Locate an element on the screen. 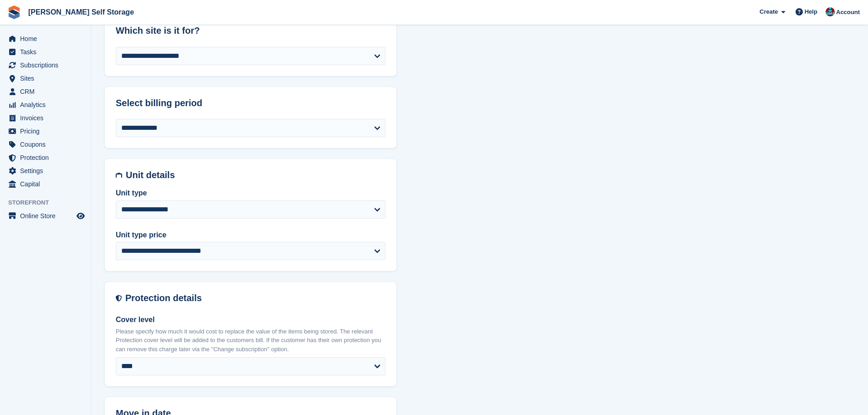 The width and height of the screenshot is (868, 415). p: Please specify how much it would cost to replace the value of the items being stored. The relevan... is located at coordinates (251, 340).